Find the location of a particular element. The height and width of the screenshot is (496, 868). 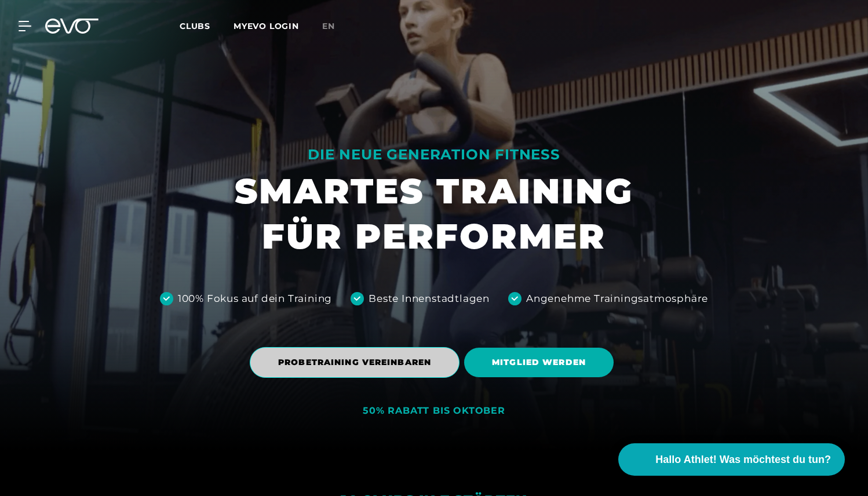

span: Hallo Athlet! Was möchtest du tun? is located at coordinates (743, 459).